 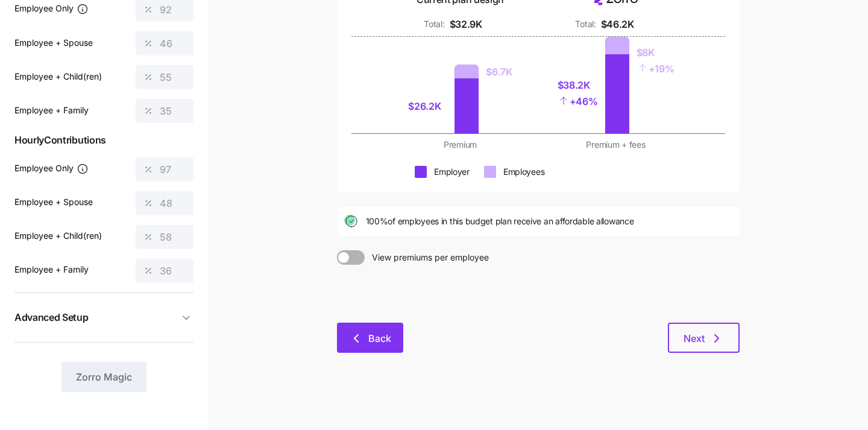 What do you see at coordinates (451, 172) in the screenshot?
I see `div: Employer` at bounding box center [451, 172].